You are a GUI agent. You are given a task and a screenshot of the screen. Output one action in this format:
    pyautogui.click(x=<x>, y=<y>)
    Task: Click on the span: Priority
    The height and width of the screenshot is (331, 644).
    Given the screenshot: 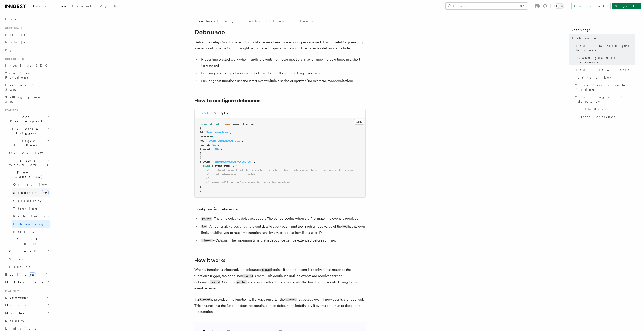 What is the action you would take?
    pyautogui.click(x=24, y=231)
    